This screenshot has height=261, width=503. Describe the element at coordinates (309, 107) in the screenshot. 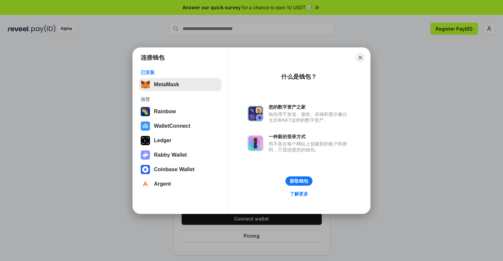

I see `div: 您的数字资产之家` at that location.